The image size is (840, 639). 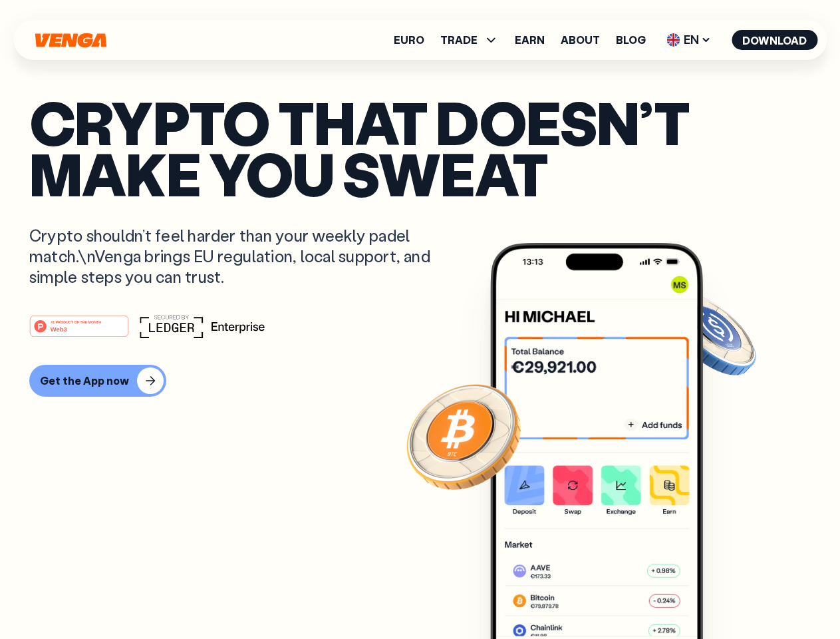 I want to click on img: flag-uk, so click(x=674, y=40).